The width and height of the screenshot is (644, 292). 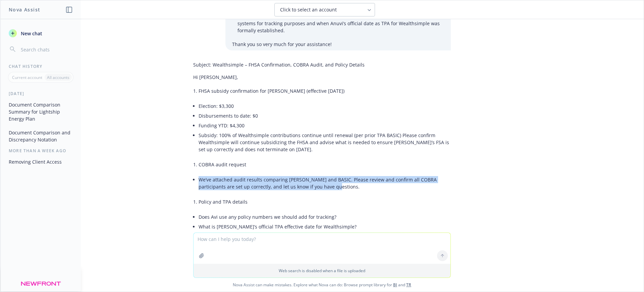 What do you see at coordinates (325, 201) in the screenshot?
I see `li: Policy and TPA details` at bounding box center [325, 201].